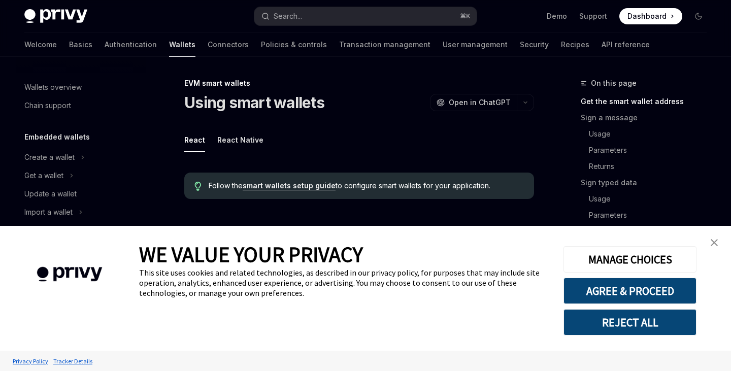  I want to click on div: Export a wallet, so click(49, 230).